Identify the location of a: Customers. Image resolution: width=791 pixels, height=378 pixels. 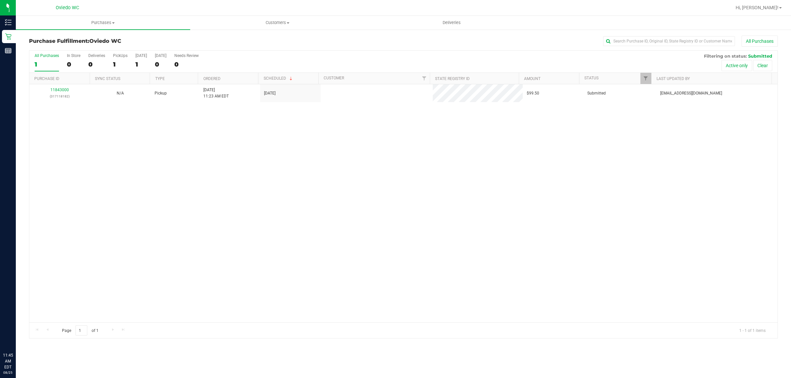
(277, 23).